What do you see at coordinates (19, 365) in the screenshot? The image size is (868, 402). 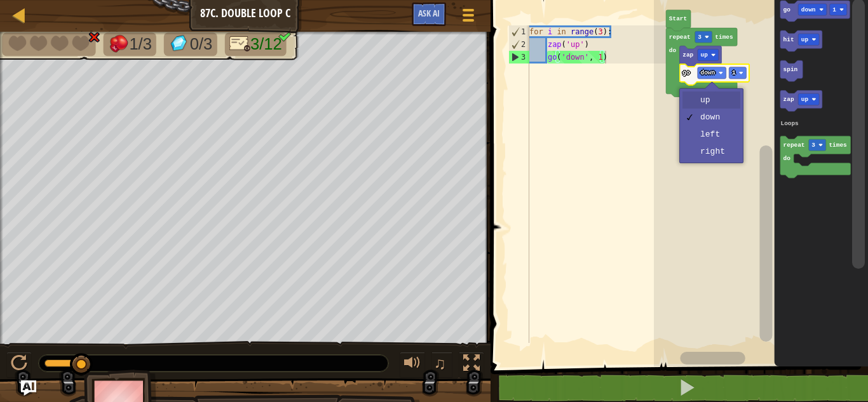 I see `button: Ctrl + P: Play` at bounding box center [19, 365].